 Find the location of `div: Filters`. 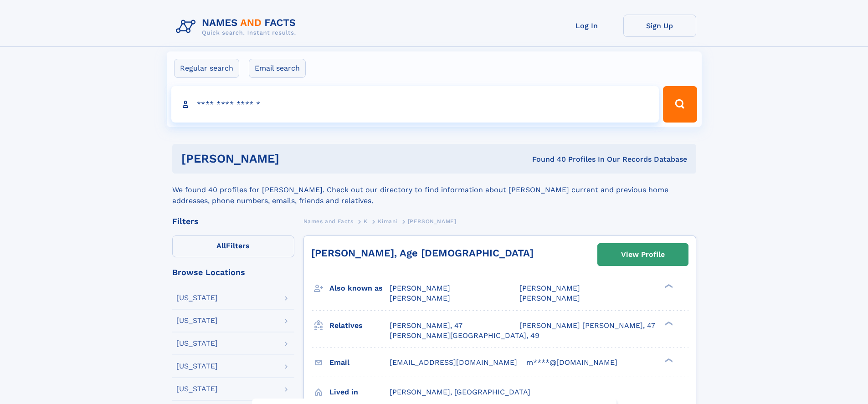

div: Filters is located at coordinates (234, 221).